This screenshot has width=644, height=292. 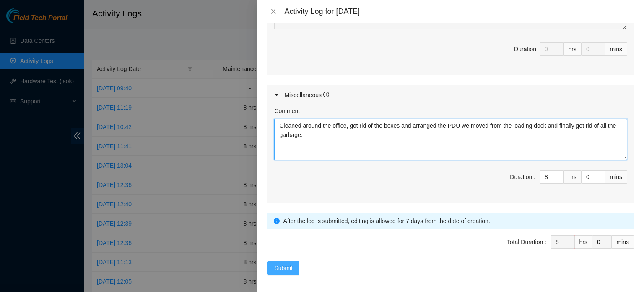 What do you see at coordinates (274, 12) in the screenshot?
I see `button: Close` at bounding box center [274, 12].